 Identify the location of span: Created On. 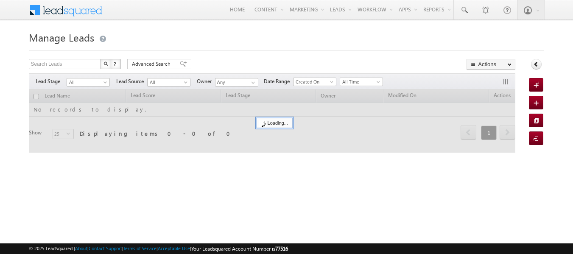
(313, 82).